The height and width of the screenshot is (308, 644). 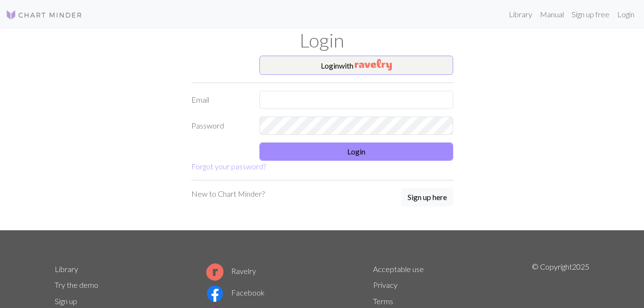 What do you see at coordinates (235, 292) in the screenshot?
I see `a: Facebook` at bounding box center [235, 292].